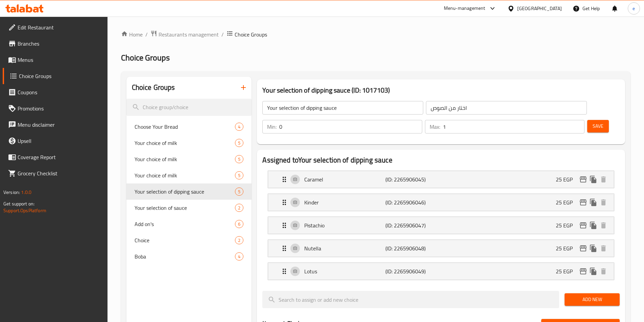 Image resolution: width=644 pixels, height=322 pixels. What do you see at coordinates (189, 240) in the screenshot?
I see `div: Choice2` at bounding box center [189, 240].